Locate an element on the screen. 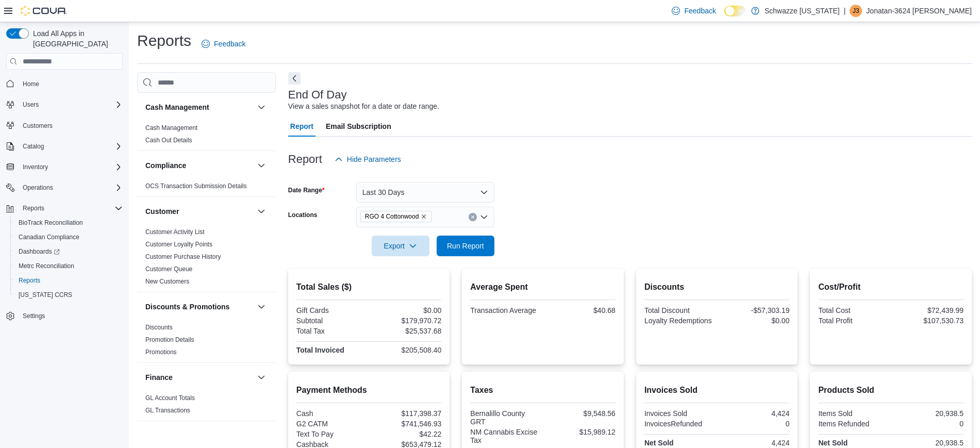 The width and height of the screenshot is (980, 448). a: New Customers is located at coordinates (167, 282).